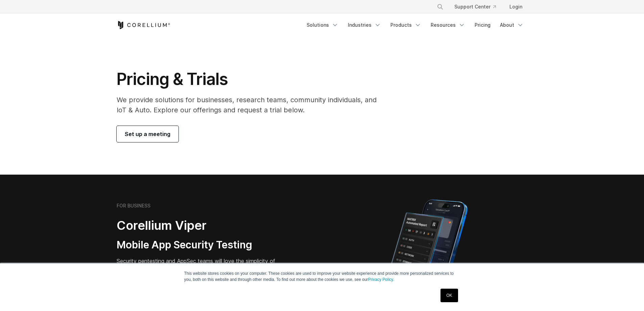 This screenshot has height=311, width=644. What do you see at coordinates (364, 25) in the screenshot?
I see `a: Industries` at bounding box center [364, 25].